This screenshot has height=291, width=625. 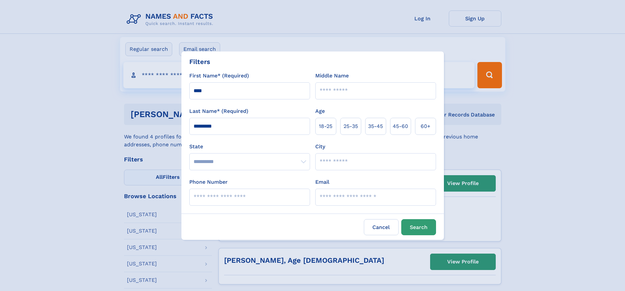 What do you see at coordinates (320, 111) in the screenshot?
I see `label: Age` at bounding box center [320, 111].